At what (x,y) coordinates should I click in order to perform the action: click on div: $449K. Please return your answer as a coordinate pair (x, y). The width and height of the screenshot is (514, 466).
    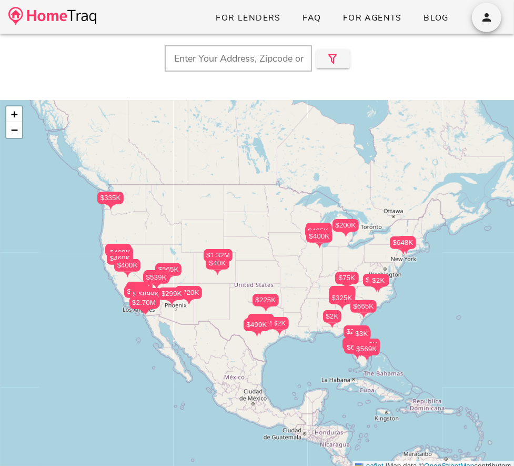
    Looking at the image, I should click on (143, 297).